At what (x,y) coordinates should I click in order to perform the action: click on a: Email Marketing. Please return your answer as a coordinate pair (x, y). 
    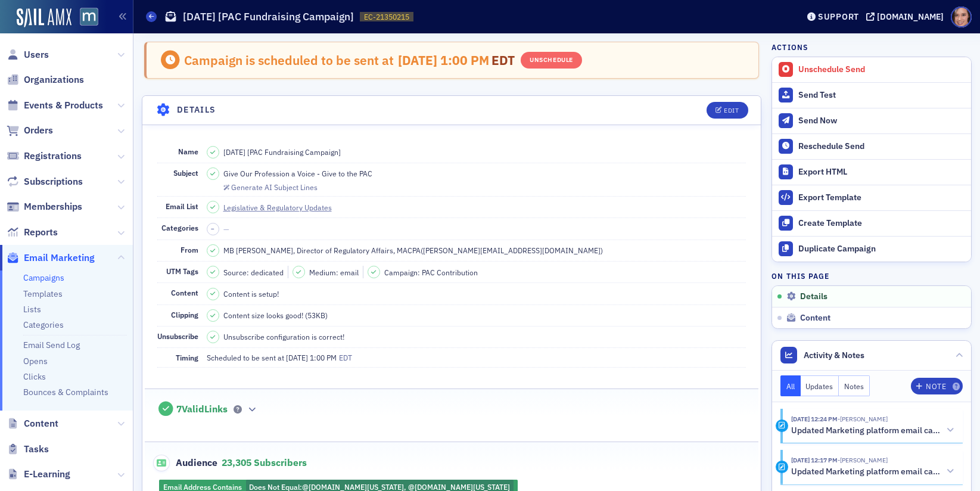
    Looking at the image, I should click on (50, 258).